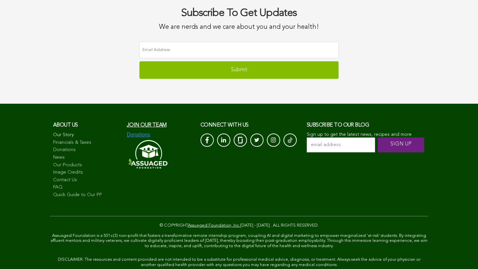  Describe the element at coordinates (87, 180) in the screenshot. I see `a: Contact Us` at that location.